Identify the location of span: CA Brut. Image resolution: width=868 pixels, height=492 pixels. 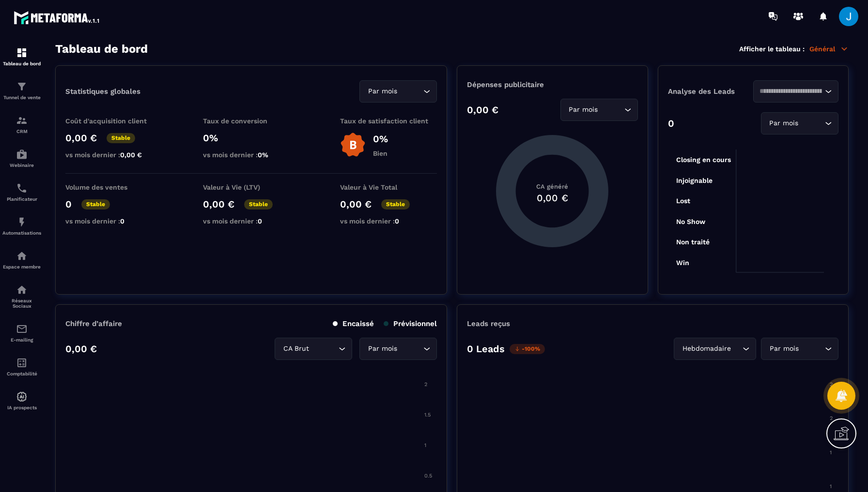
(296, 350).